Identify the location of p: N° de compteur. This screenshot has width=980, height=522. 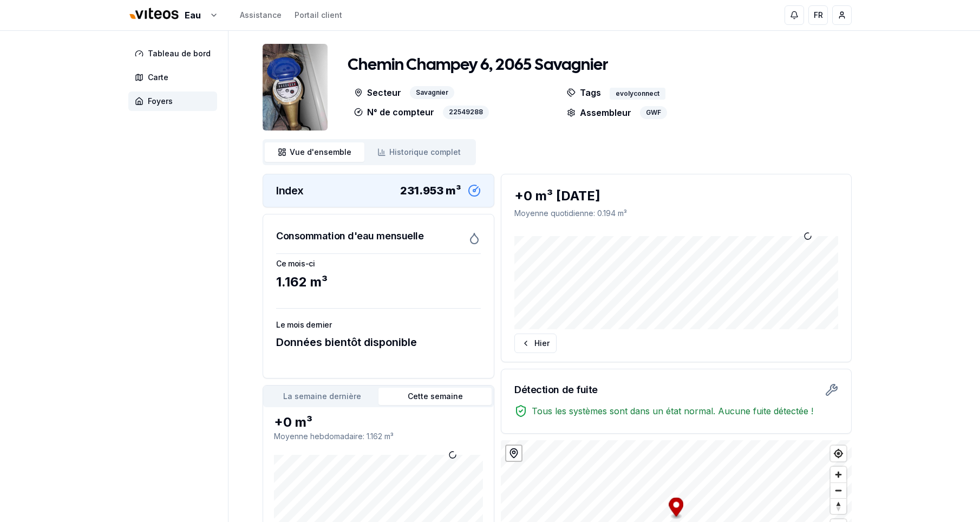
(394, 112).